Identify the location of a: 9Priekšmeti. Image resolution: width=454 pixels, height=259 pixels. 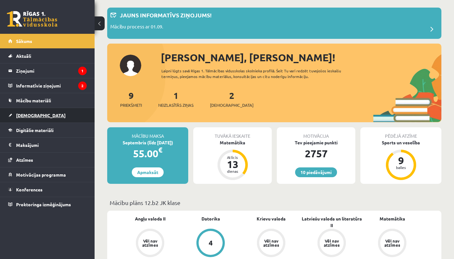
(131, 99).